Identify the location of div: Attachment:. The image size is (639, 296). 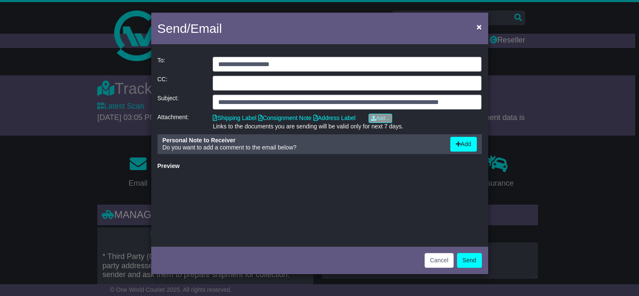
(181, 122).